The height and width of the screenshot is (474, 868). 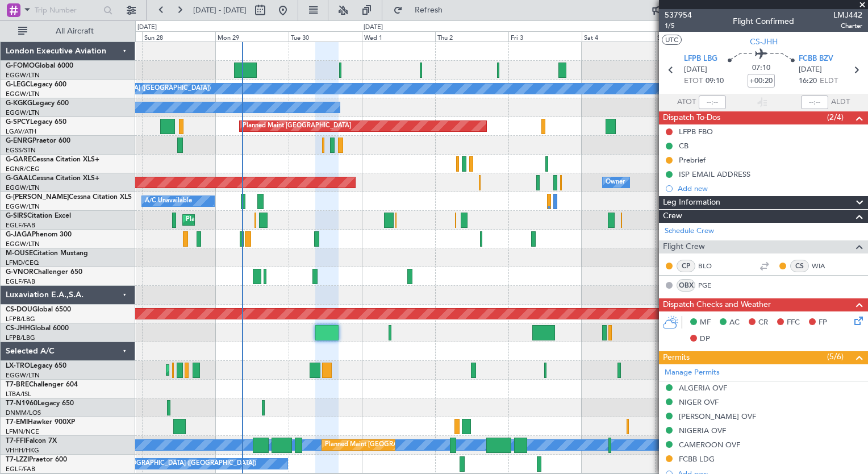 What do you see at coordinates (67, 10) in the screenshot?
I see `input: Trip Number` at bounding box center [67, 10].